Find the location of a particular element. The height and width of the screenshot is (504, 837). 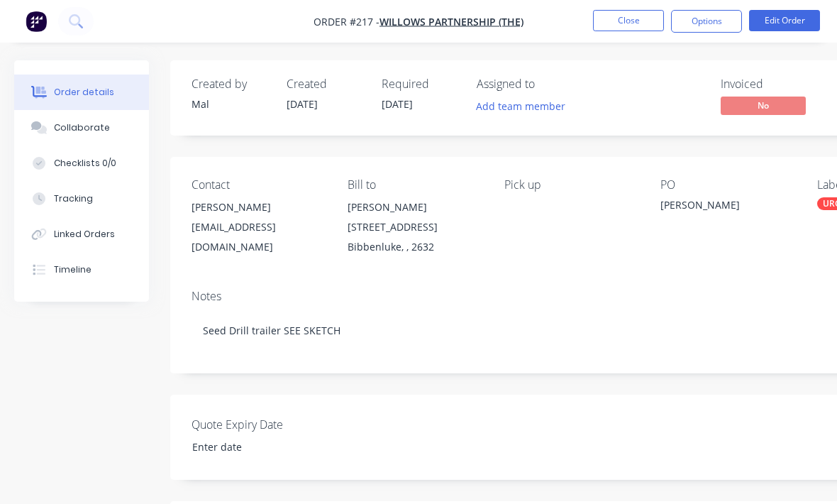

button: Close is located at coordinates (629, 21).